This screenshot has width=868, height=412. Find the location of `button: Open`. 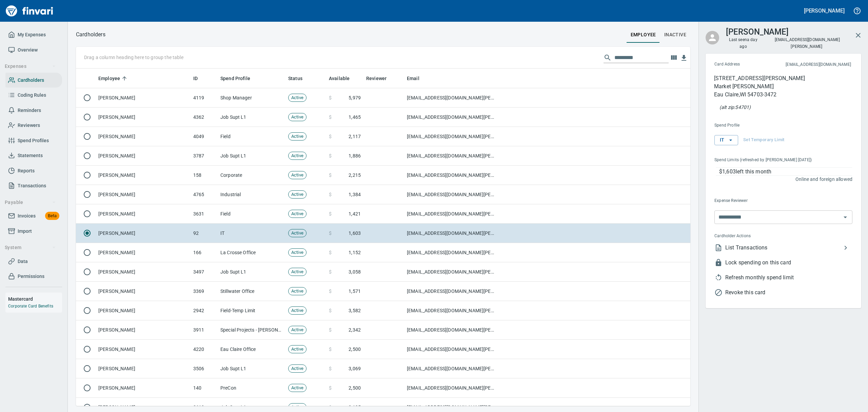

button: Open is located at coordinates (846, 217).